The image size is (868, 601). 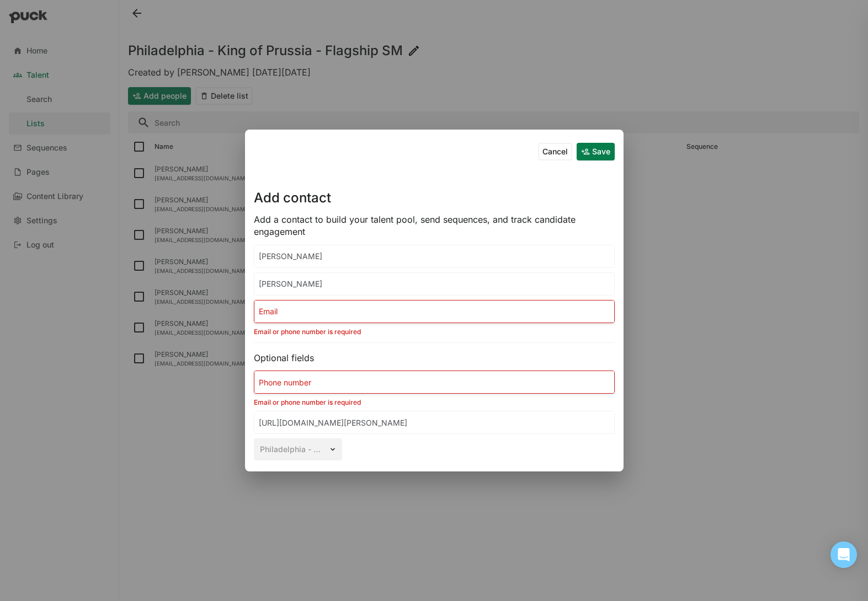 I want to click on button: Save, so click(x=595, y=152).